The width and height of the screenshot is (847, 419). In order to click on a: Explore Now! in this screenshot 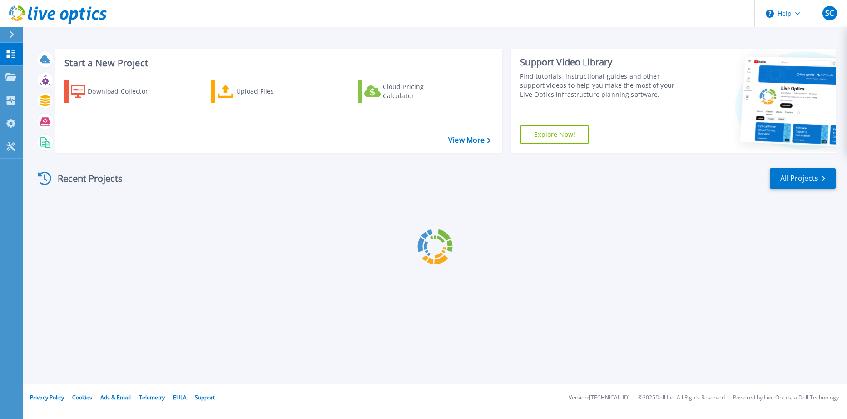, I will do `click(554, 134)`.